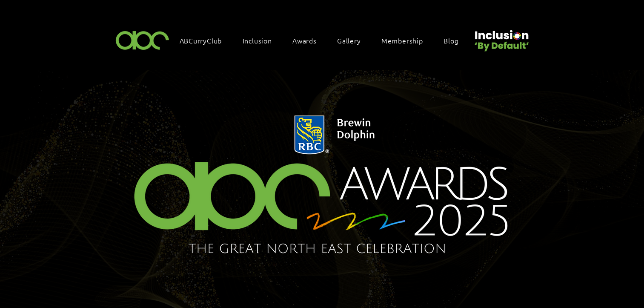 This screenshot has width=644, height=308. Describe the element at coordinates (402, 41) in the screenshot. I see `span: Membership` at that location.